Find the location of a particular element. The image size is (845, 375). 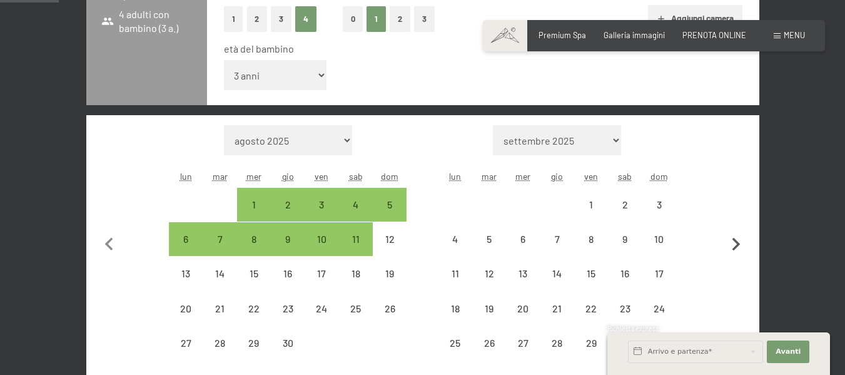

div: 7 is located at coordinates (557, 250).